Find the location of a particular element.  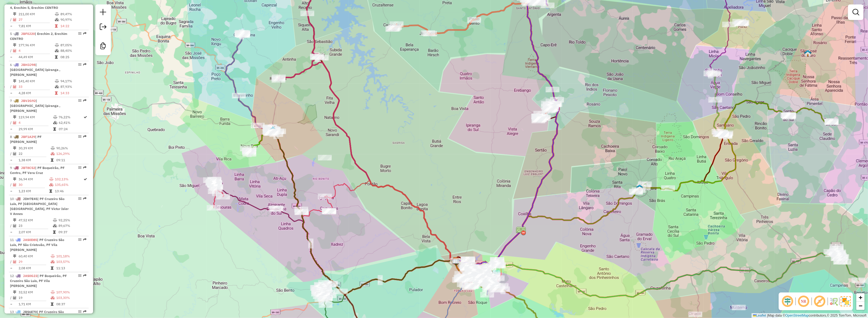

span: 6 - is located at coordinates (35, 70).